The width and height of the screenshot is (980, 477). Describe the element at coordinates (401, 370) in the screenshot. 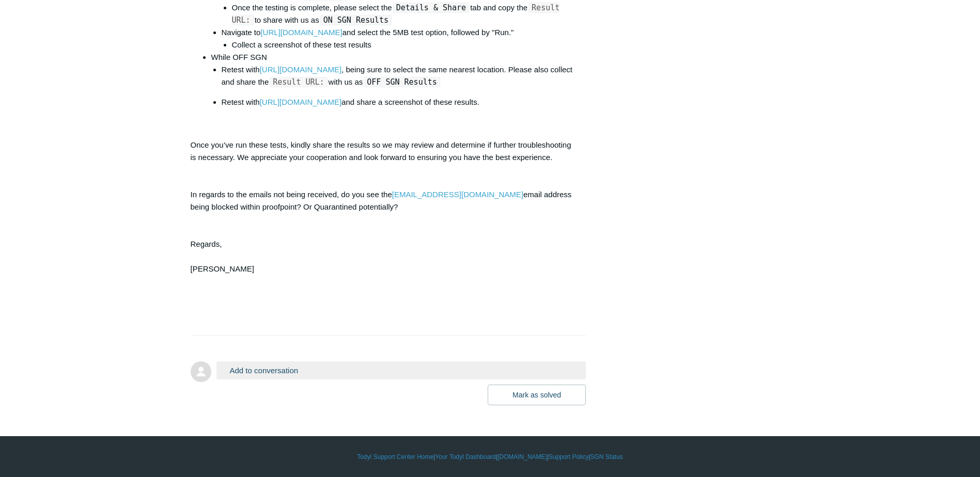

I see `button: Add to conversation` at that location.